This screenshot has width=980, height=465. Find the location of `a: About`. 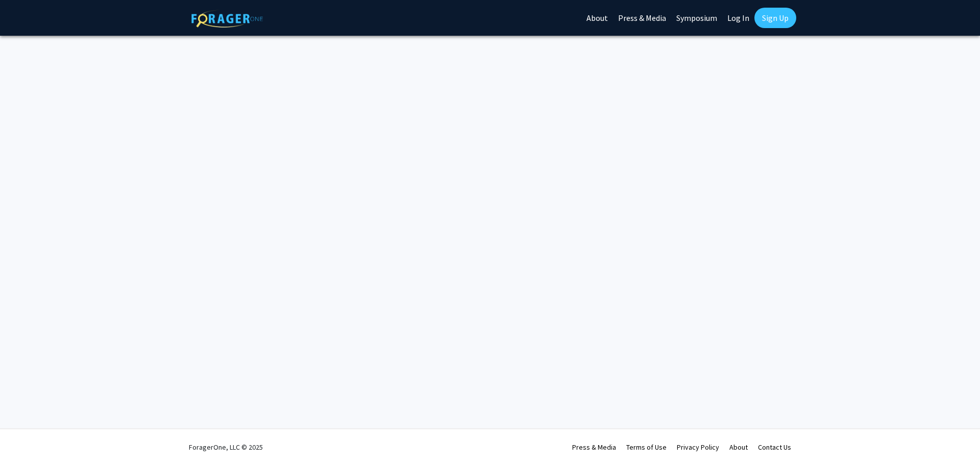

a: About is located at coordinates (738, 447).